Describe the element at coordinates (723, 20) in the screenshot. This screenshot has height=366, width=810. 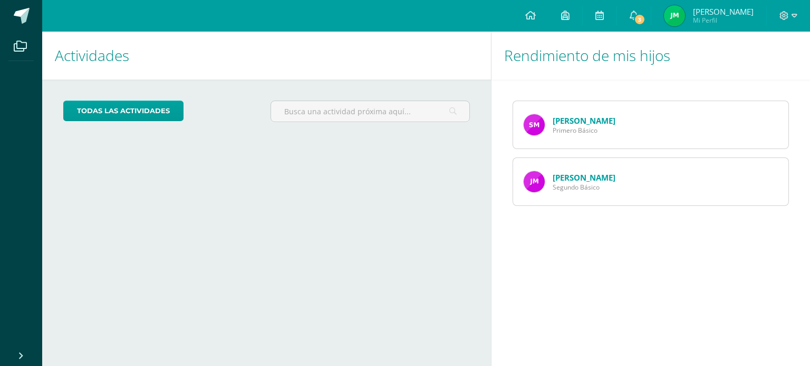
I see `span: Mi Perfil` at that location.